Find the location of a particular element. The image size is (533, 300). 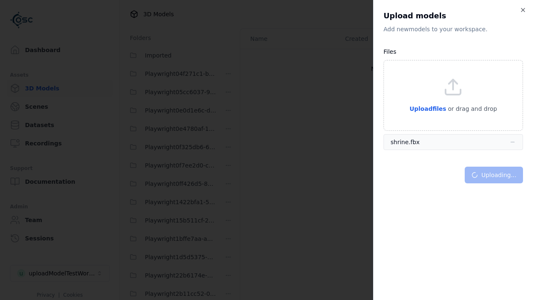

div: shrine.fbx is located at coordinates (405, 142).